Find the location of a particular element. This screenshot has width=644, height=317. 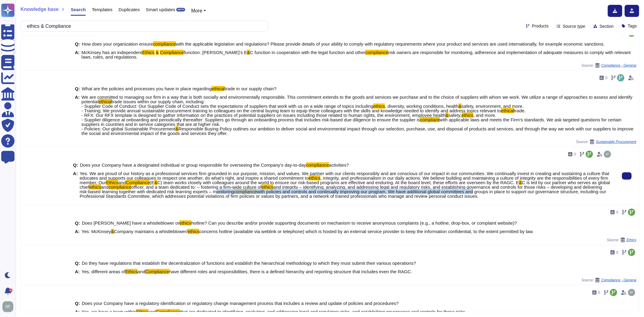

span: Sustainable Procurement is located at coordinates (616, 142).